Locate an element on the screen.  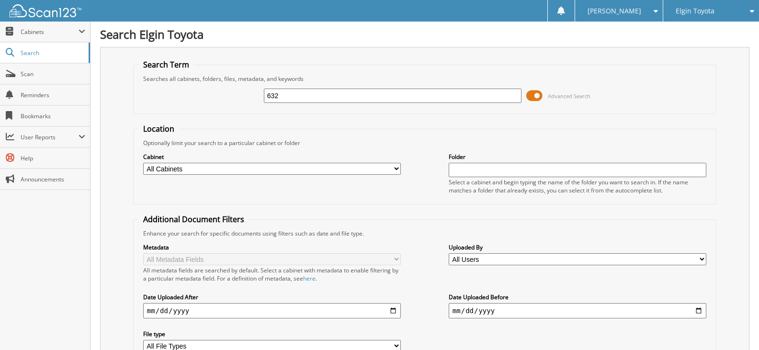
div: Enhance your search for specific documents using filters such as date and file type. is located at coordinates (425, 233).